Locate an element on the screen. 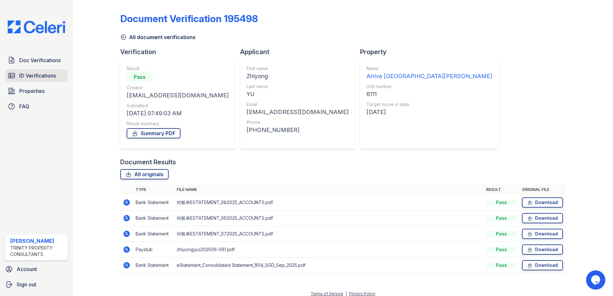  div: YU is located at coordinates (298, 94).